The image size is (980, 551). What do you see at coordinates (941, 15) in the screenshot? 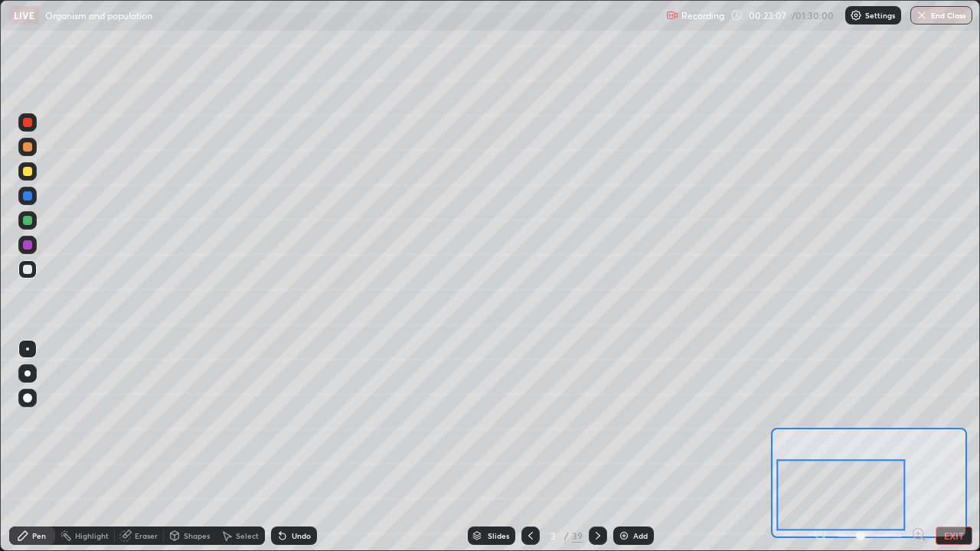
I see `button: End Class` at bounding box center [941, 15].